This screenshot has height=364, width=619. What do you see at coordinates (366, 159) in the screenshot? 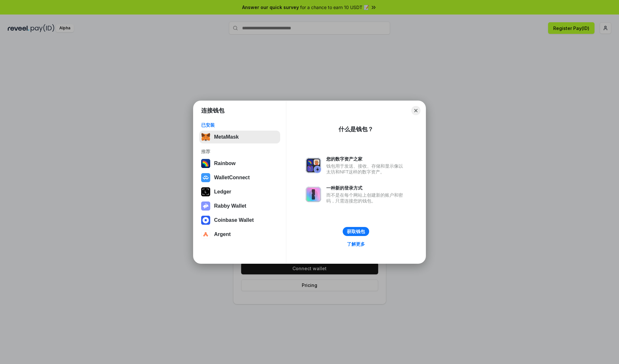
I see `div: 您的数字资产之家` at bounding box center [366, 159].